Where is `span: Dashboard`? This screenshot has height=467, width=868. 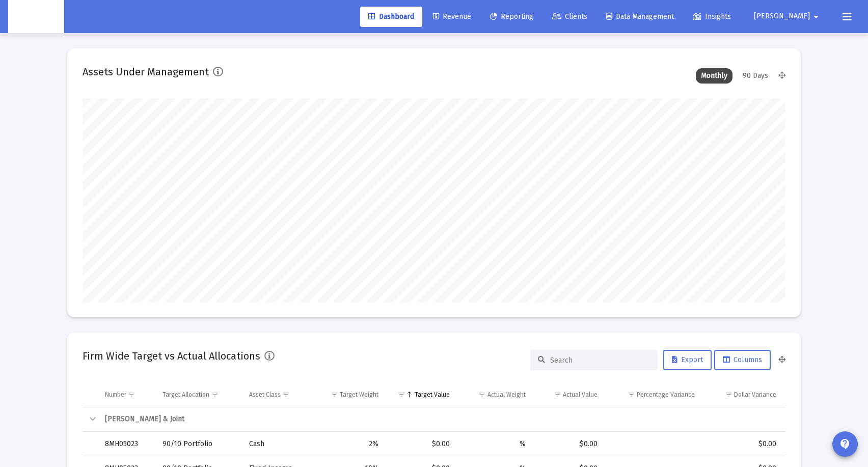 span: Dashboard is located at coordinates (391, 16).